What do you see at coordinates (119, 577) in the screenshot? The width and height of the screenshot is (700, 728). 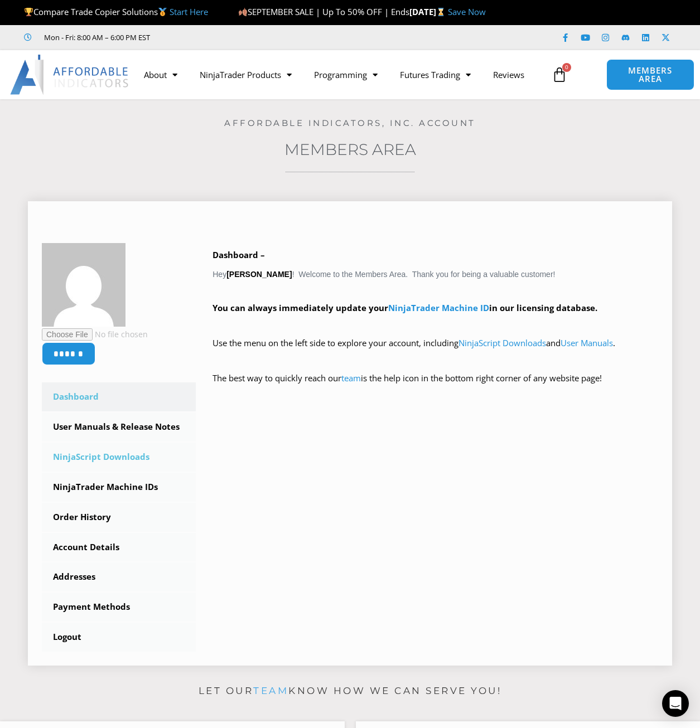 I see `a: Addresses` at bounding box center [119, 577].